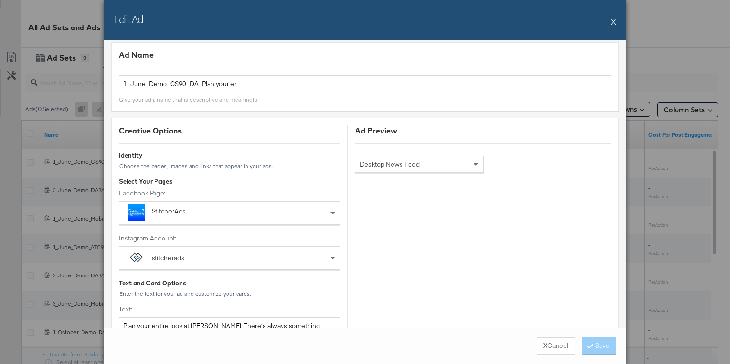 This screenshot has width=730, height=364. I want to click on button: X, so click(613, 21).